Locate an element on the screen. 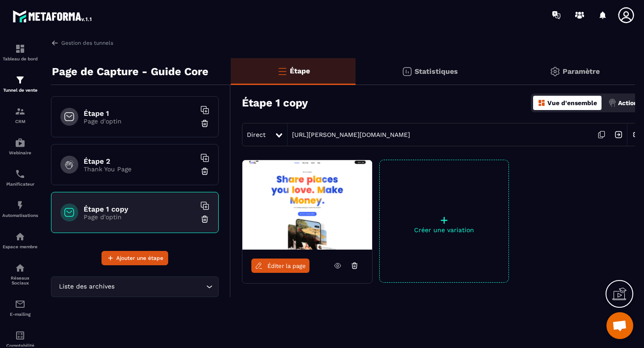 This screenshot has height=348, width=644. img: arrow-next.bcc2205e.svg is located at coordinates (619, 135).